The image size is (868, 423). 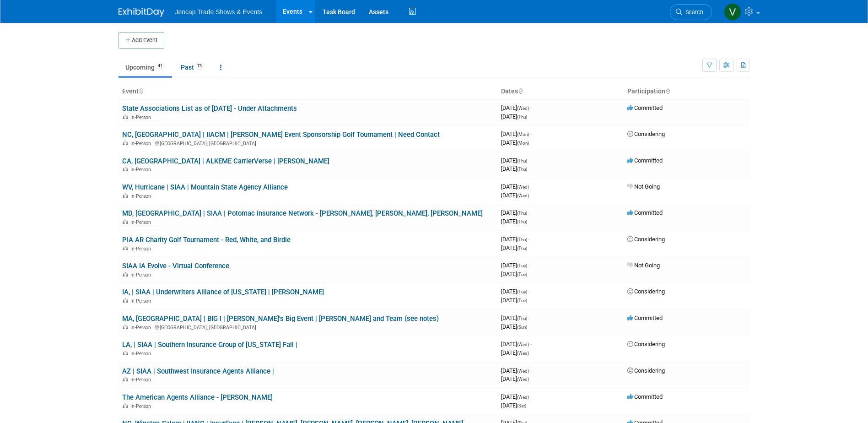 What do you see at coordinates (205, 187) in the screenshot?
I see `a: WV, Hurricane | SIAA | Mountain State Agency Alliance` at bounding box center [205, 187].